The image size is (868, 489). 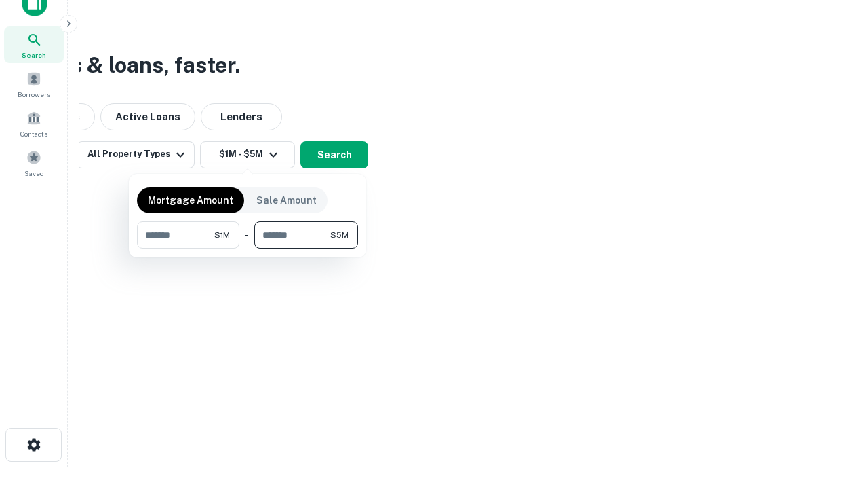 What do you see at coordinates (190, 200) in the screenshot?
I see `p: Mortgage Amount` at bounding box center [190, 200].